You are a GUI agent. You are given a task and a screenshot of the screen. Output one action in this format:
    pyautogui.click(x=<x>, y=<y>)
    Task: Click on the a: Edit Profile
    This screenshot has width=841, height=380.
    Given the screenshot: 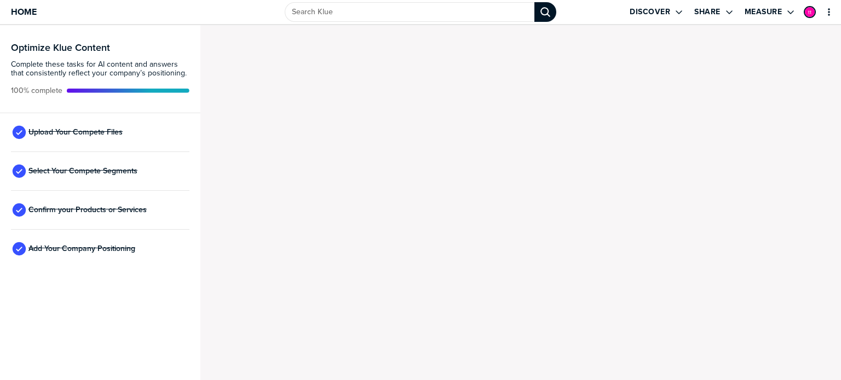 What is the action you would take?
    pyautogui.click(x=809, y=12)
    